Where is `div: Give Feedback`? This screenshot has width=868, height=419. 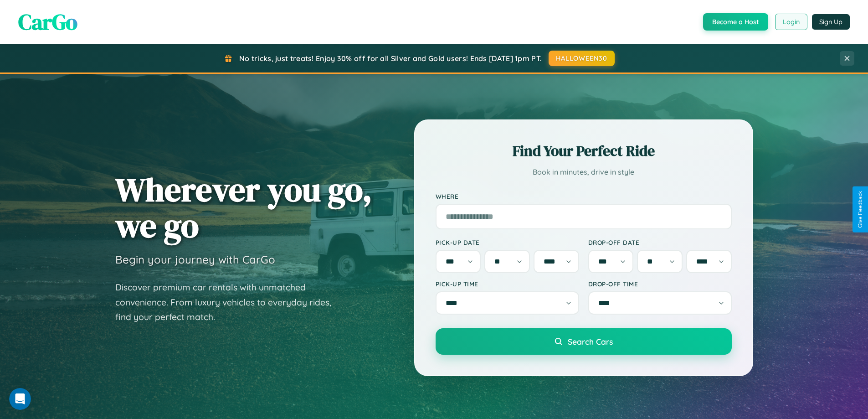 div: Give Feedback is located at coordinates (860, 209).